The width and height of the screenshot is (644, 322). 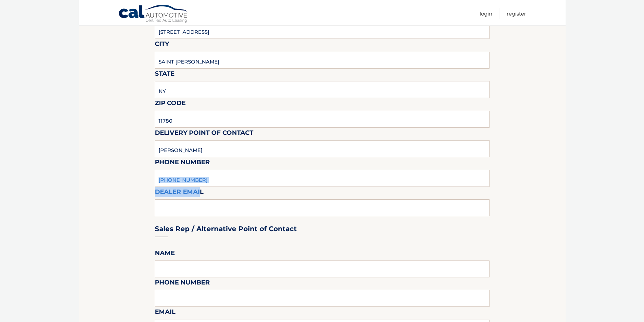 I want to click on a: Register, so click(x=516, y=13).